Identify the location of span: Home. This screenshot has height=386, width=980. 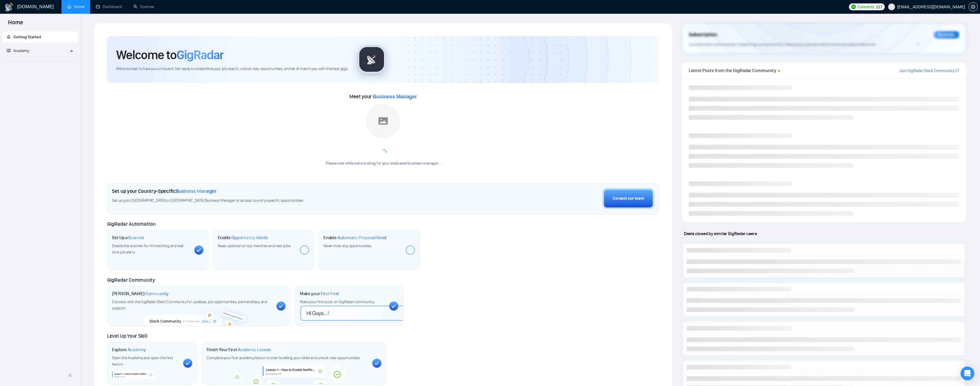
(16, 24).